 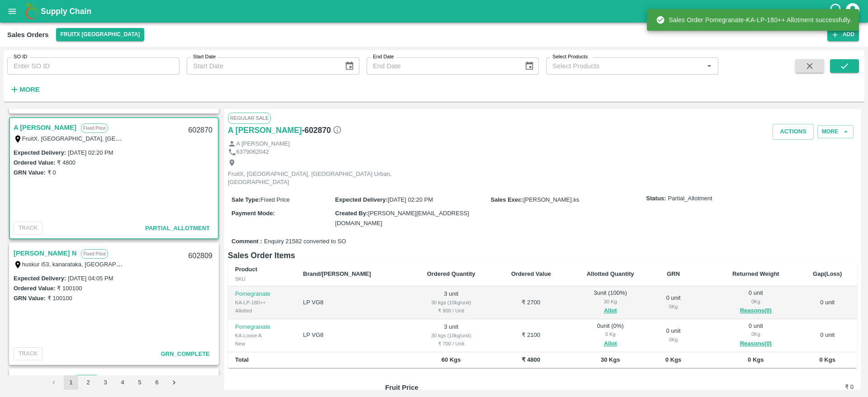 I want to click on div: Allotted, so click(x=262, y=310).